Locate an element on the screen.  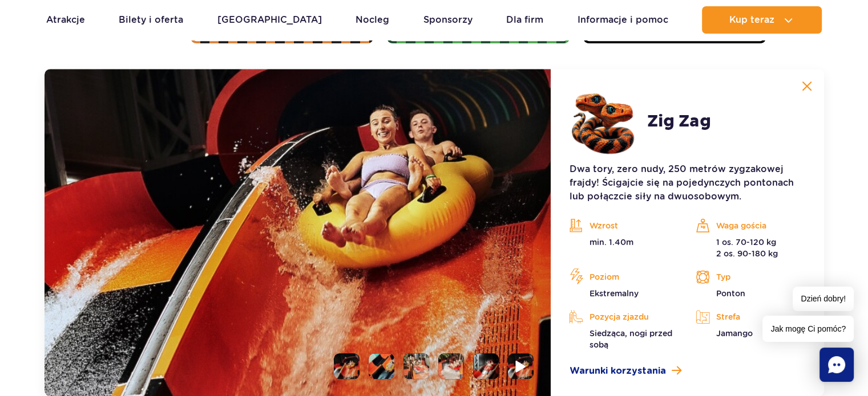
a: Nocleg is located at coordinates (372, 20).